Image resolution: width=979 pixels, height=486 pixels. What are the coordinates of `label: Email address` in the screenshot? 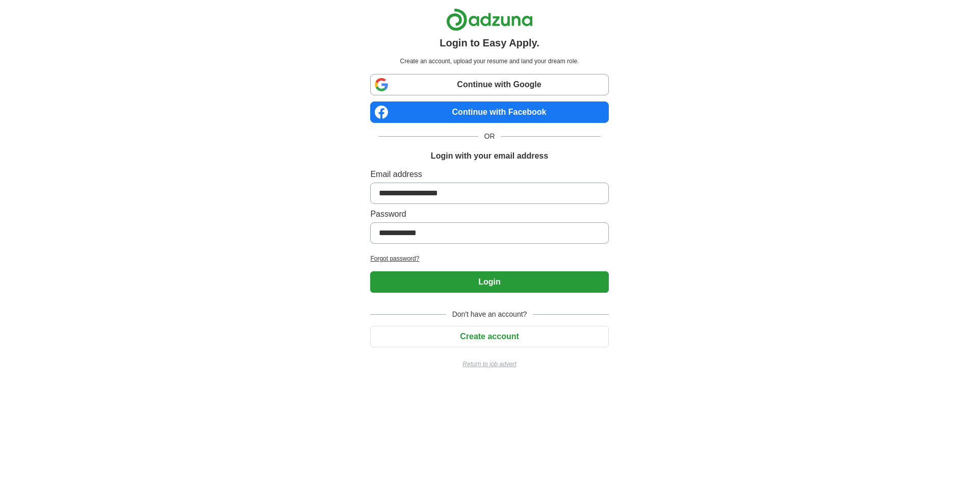 It's located at (489, 174).